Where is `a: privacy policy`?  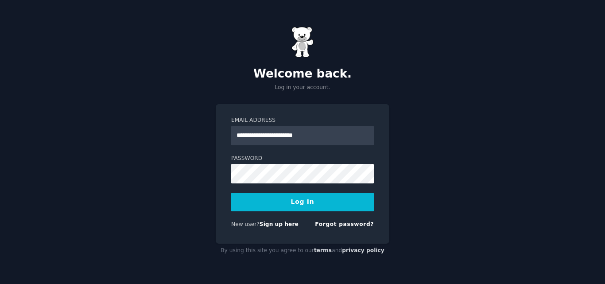
a: privacy policy is located at coordinates (363, 250).